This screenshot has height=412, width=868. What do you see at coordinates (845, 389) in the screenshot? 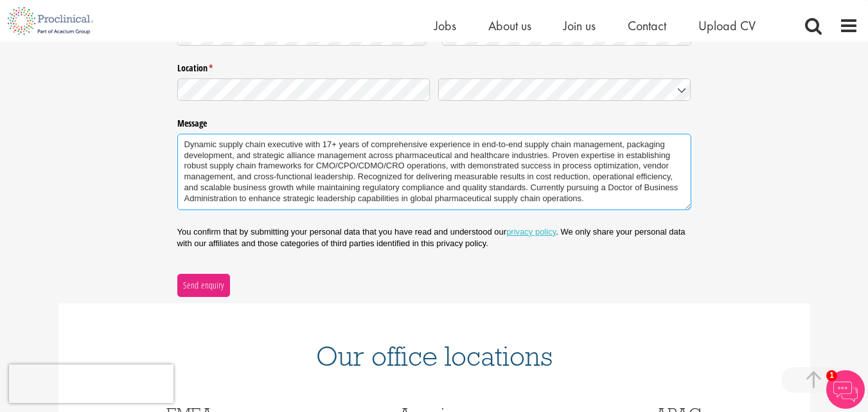
I see `img: Chatbot` at bounding box center [845, 389].